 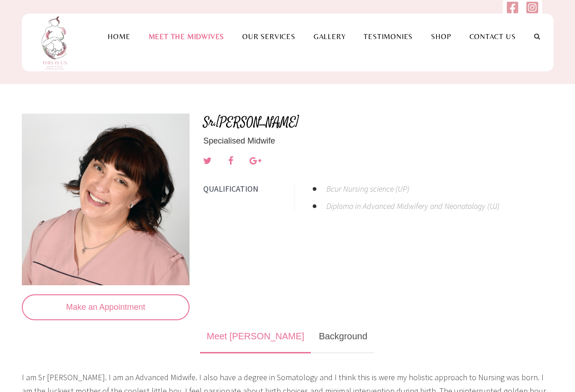 What do you see at coordinates (388, 36) in the screenshot?
I see `a: Testimonies` at bounding box center [388, 36].